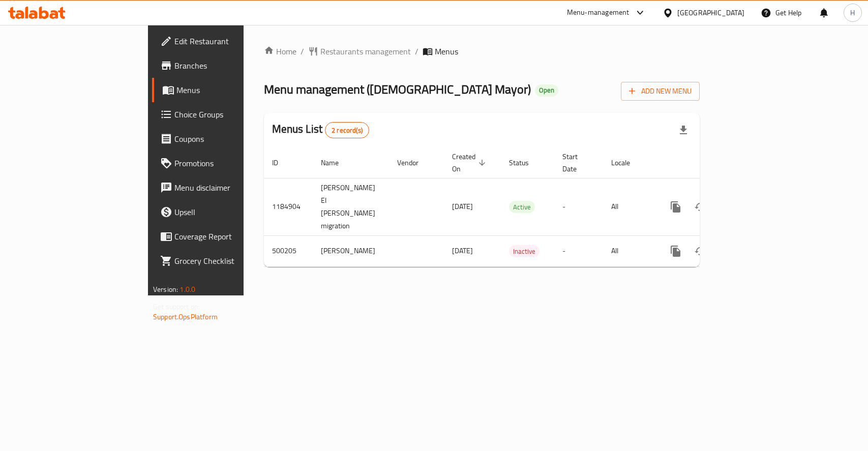  What do you see at coordinates (577, 163) in the screenshot?
I see `span: Start Date` at bounding box center [577, 163].